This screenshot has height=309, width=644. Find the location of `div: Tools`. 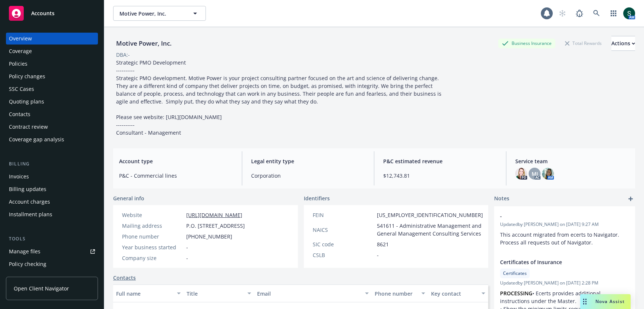

div: Tools is located at coordinates (52, 239).